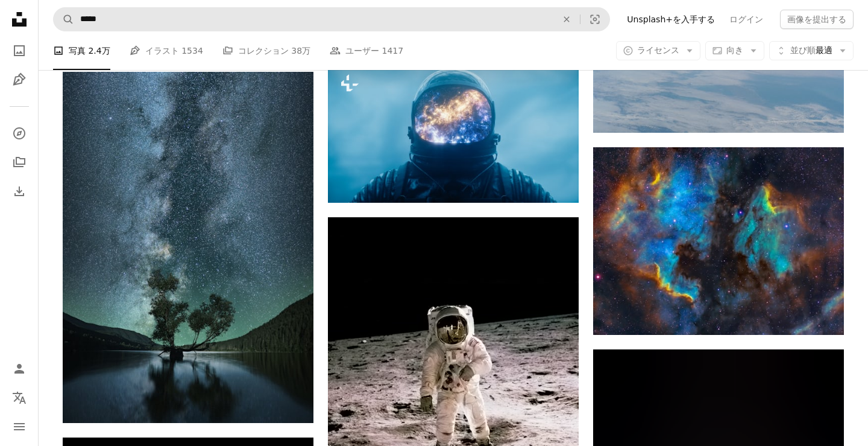  What do you see at coordinates (19, 133) in the screenshot?
I see `a: 探す` at bounding box center [19, 133].